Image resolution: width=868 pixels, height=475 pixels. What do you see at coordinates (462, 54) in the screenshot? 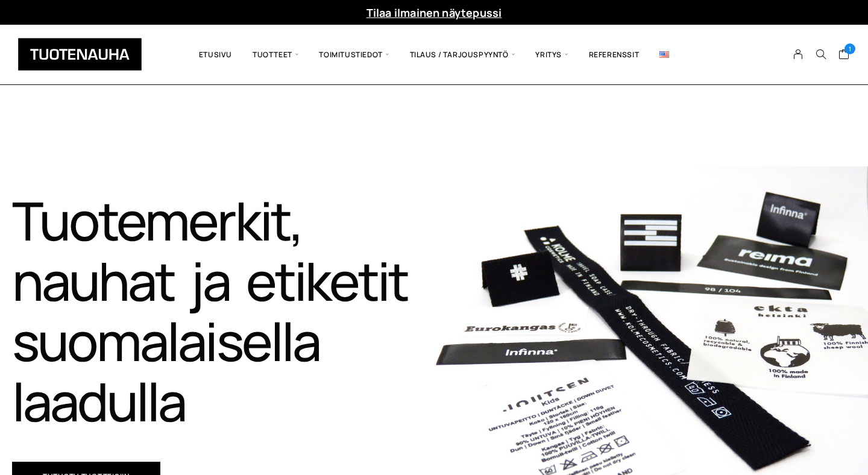
I see `span: Tilaus / Tarjouspyyntö` at bounding box center [462, 54].